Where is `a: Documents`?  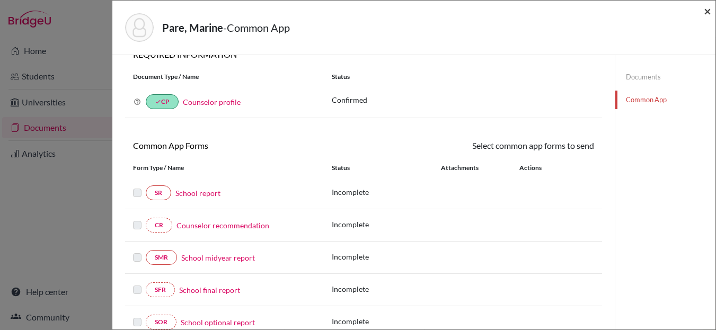
a: Documents is located at coordinates (665, 77).